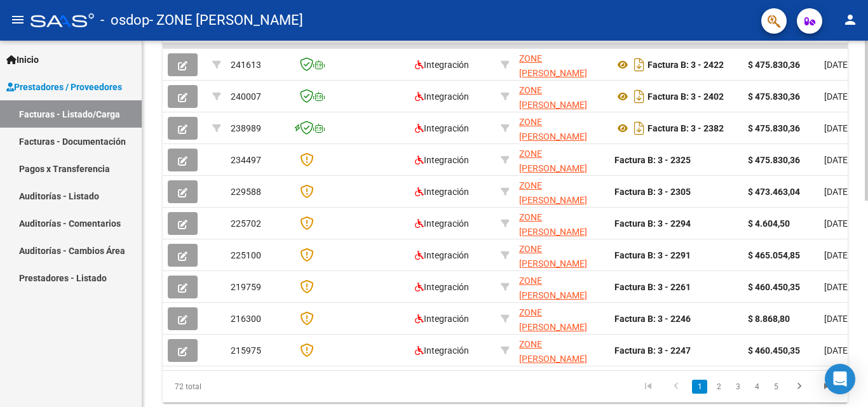 This screenshot has width=868, height=407. Describe the element at coordinates (685, 128) in the screenshot. I see `strong: Factura B: 3 - 2382` at that location.